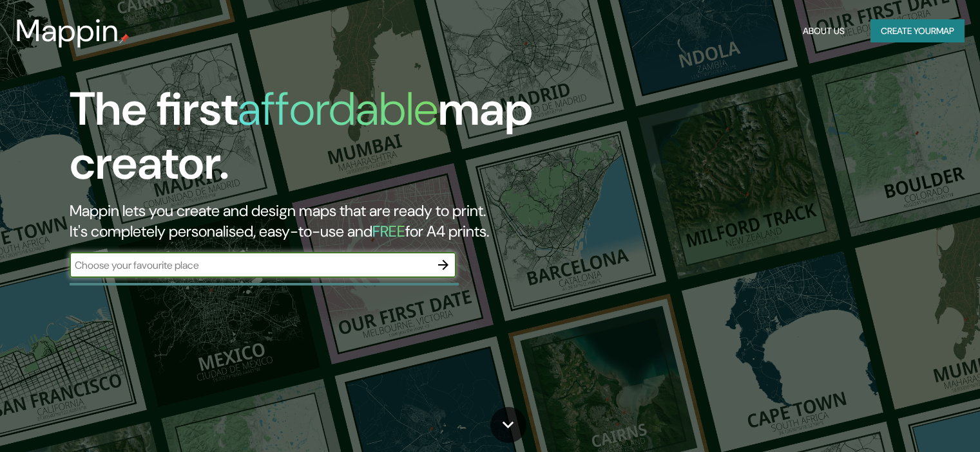  What do you see at coordinates (338, 109) in the screenshot?
I see `h1: affordable` at bounding box center [338, 109].